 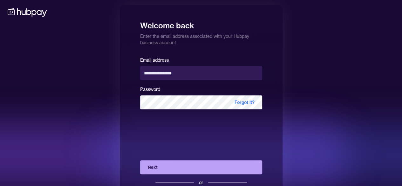 I want to click on label: Password, so click(x=150, y=89).